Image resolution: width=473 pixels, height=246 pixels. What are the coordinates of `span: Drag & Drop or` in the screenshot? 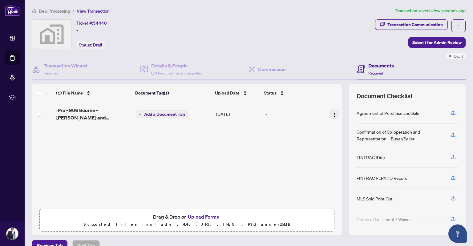 It's located at (187, 217).